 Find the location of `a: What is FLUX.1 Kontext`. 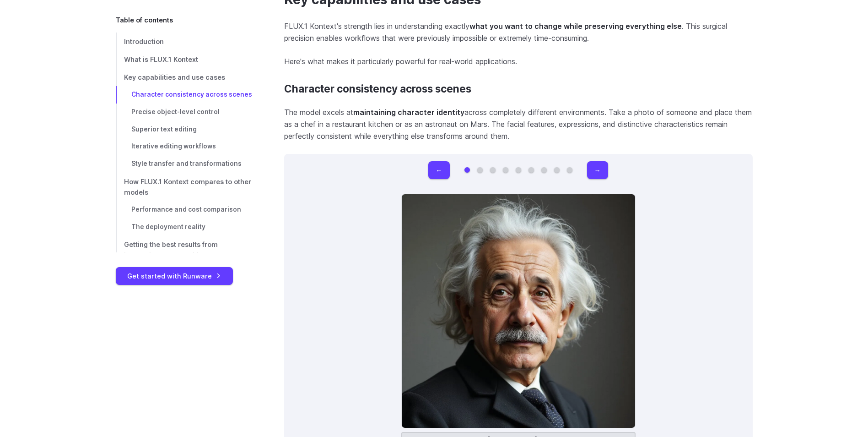

a: What is FLUX.1 Kontext is located at coordinates (185, 59).